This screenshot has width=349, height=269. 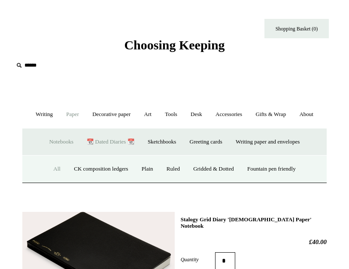 I want to click on a: Sketchbooks, so click(x=162, y=142).